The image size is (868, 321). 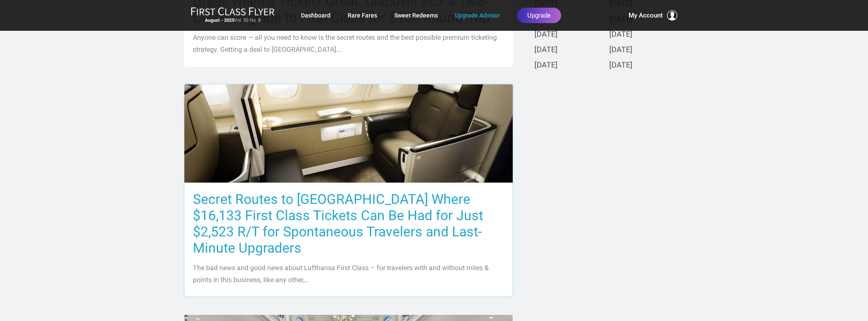 What do you see at coordinates (232, 21) in the screenshot?
I see `small: Vol. 30 No. 8` at bounding box center [232, 21].